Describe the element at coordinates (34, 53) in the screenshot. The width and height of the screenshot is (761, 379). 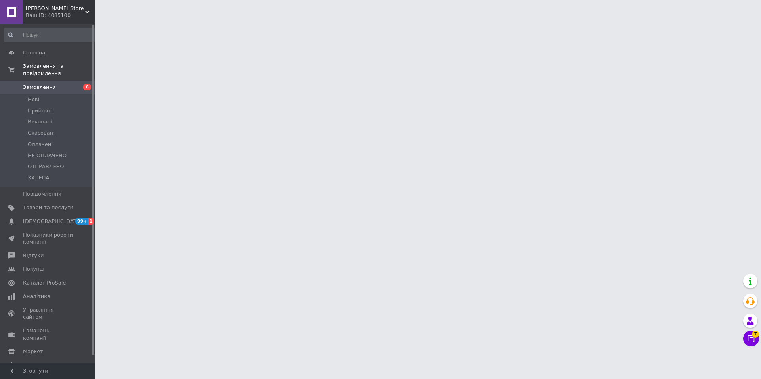
I see `span: Головна` at that location.